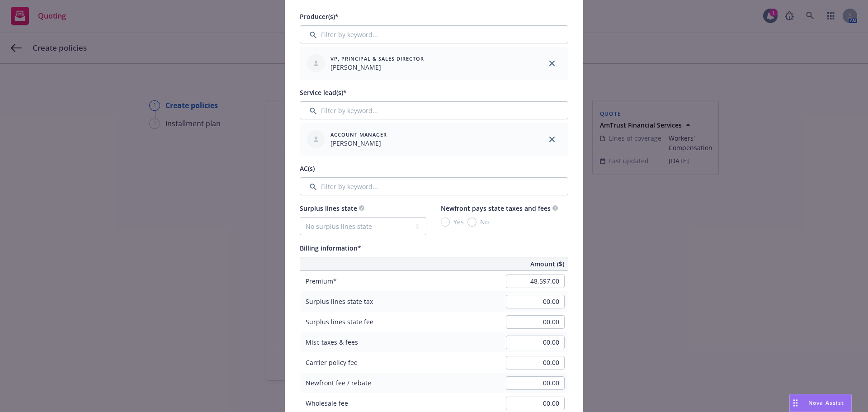 The width and height of the screenshot is (868, 412). I want to click on span: Newfront pays state taxes and fees, so click(495, 208).